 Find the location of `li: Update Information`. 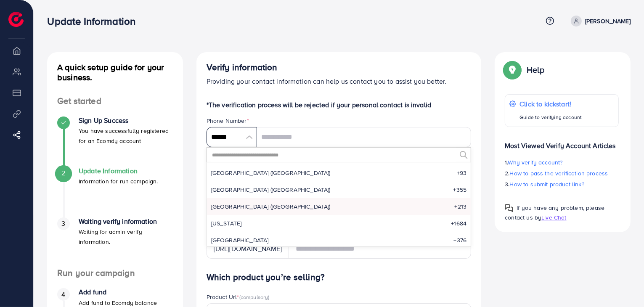

li: Update Information is located at coordinates (115, 192).